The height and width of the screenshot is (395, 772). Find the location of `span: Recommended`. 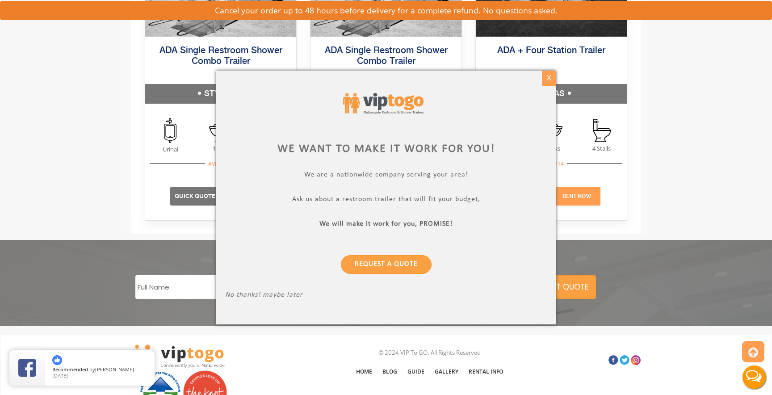

span: Recommended is located at coordinates (70, 369).